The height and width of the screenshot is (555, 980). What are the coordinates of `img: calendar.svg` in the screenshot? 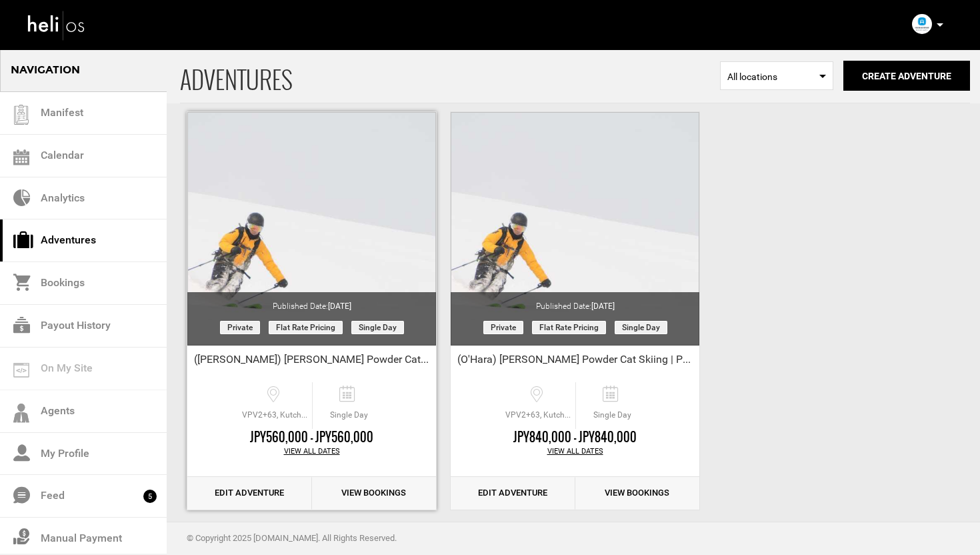 It's located at (21, 158).